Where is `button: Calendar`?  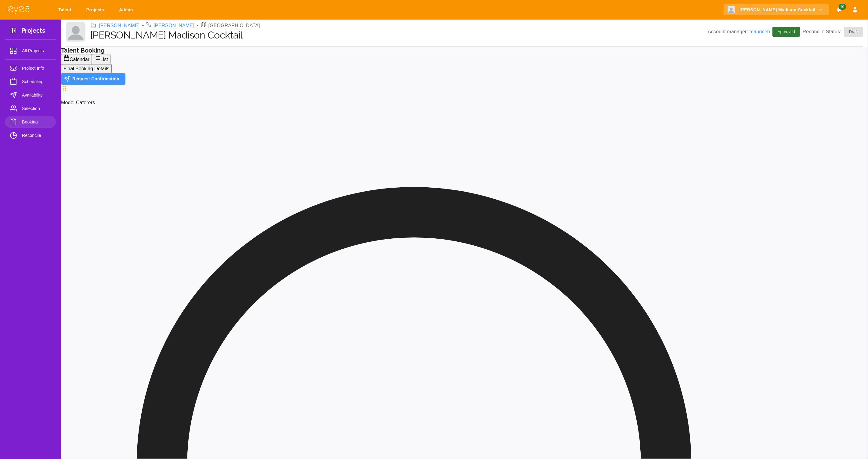
button: Calendar is located at coordinates (77, 59).